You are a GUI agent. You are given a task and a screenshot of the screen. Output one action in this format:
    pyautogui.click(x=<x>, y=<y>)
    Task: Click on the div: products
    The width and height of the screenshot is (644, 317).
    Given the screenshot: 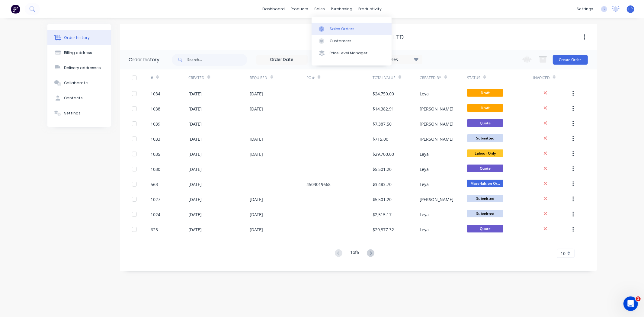 What is the action you would take?
    pyautogui.click(x=299, y=9)
    